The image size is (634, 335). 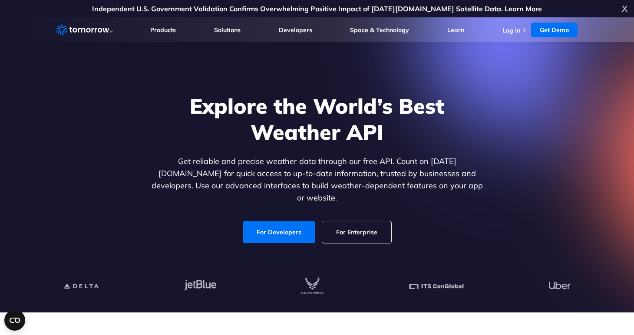 I want to click on a: Space & Technology, so click(x=380, y=30).